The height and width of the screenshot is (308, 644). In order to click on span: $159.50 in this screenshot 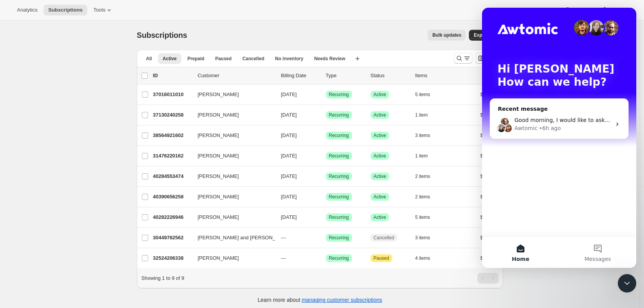, I will do `click(489, 135)`.